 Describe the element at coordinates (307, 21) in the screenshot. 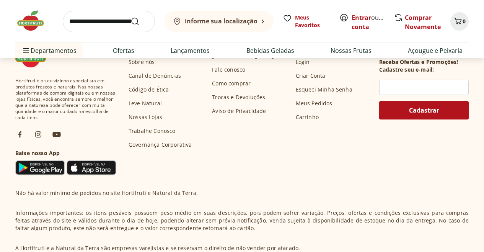

I see `a: Meus Favoritos` at that location.